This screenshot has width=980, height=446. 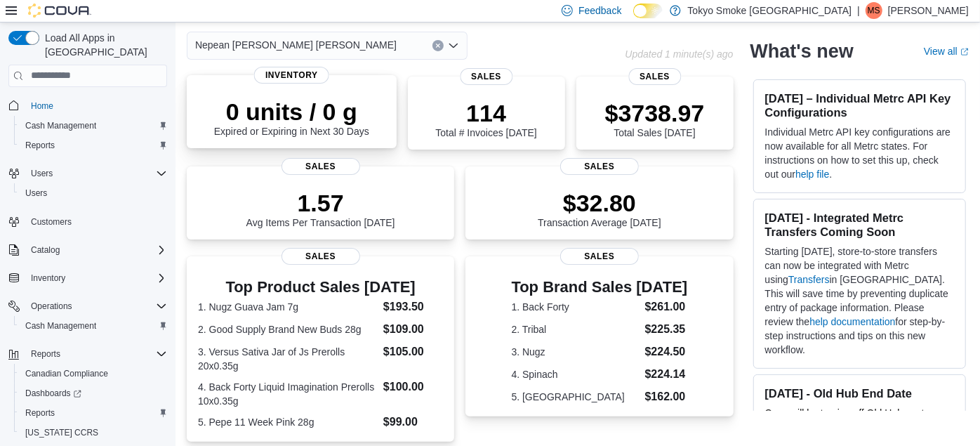 What do you see at coordinates (88, 106) in the screenshot?
I see `button: Home` at bounding box center [88, 106].